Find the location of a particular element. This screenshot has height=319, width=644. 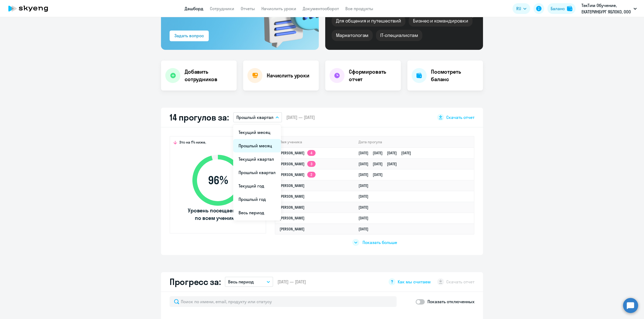

img: balance is located at coordinates (570, 9).